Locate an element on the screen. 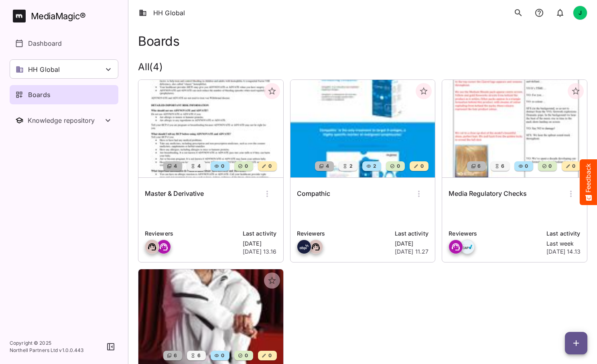  img: Media Regulatory Checks is located at coordinates (514, 129).